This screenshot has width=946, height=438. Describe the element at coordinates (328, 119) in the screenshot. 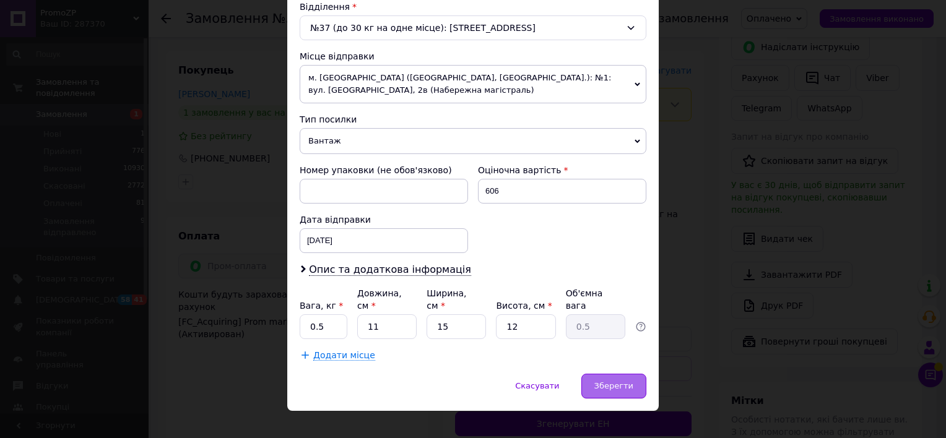

I see `span: Тип посилки` at that location.